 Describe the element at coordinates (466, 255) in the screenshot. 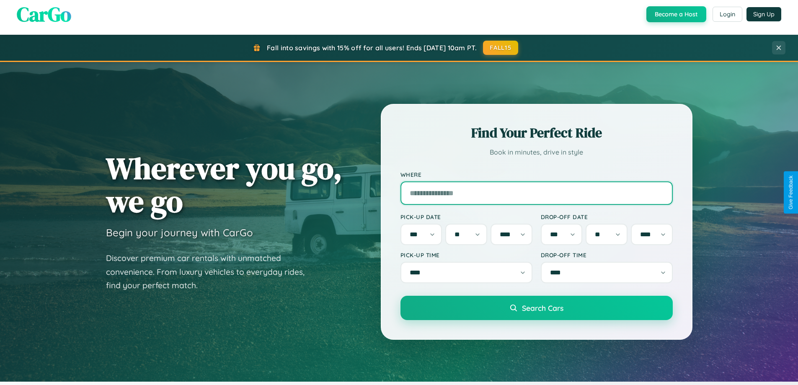

I see `label: Pick-up Time` at that location.